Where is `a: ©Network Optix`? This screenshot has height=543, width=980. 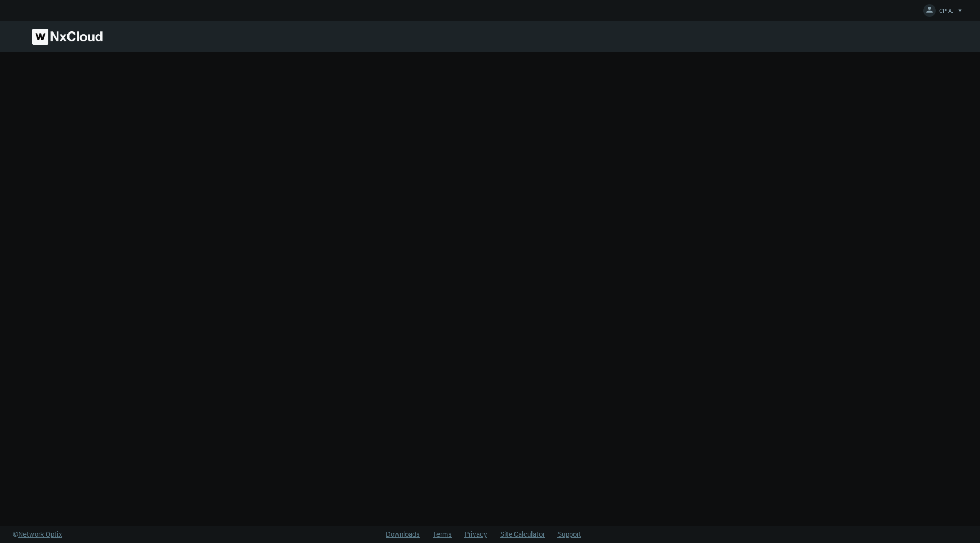
a: ©Network Optix is located at coordinates (37, 534).